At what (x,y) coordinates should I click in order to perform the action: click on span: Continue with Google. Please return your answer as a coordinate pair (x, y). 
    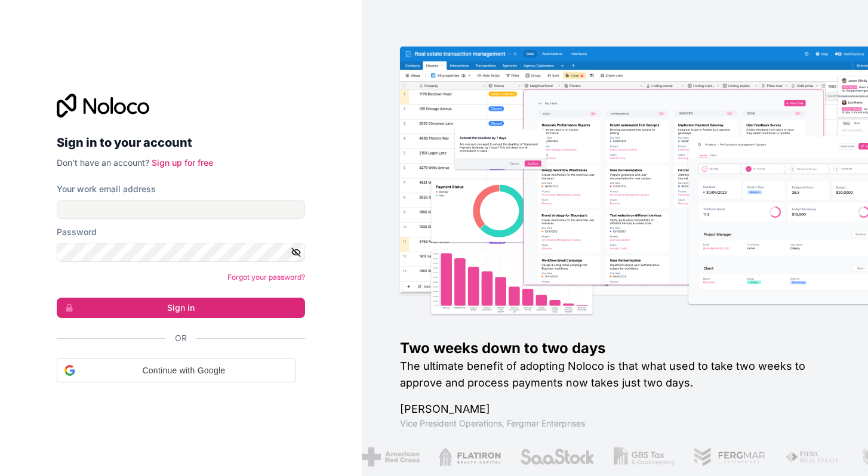
    Looking at the image, I should click on (184, 371).